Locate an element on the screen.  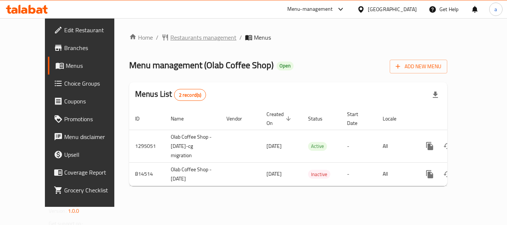
div: Total records count is located at coordinates (190, 95).